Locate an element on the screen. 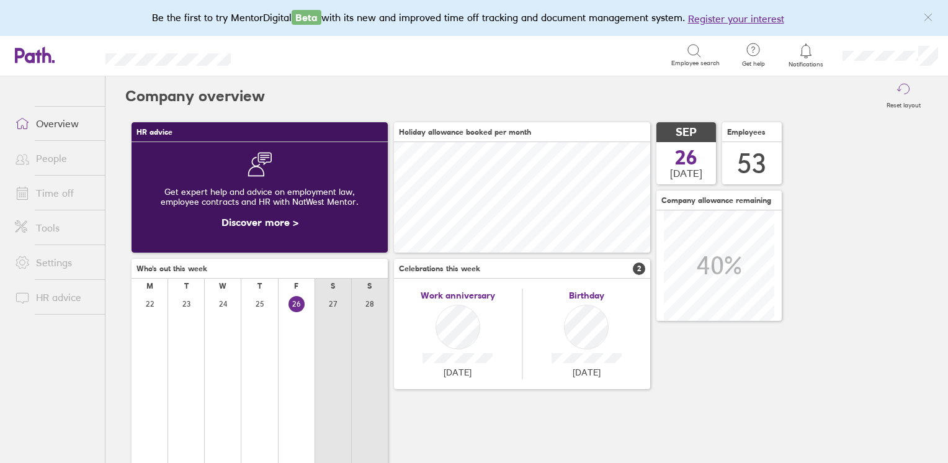  h2: Company overview is located at coordinates (195, 96).